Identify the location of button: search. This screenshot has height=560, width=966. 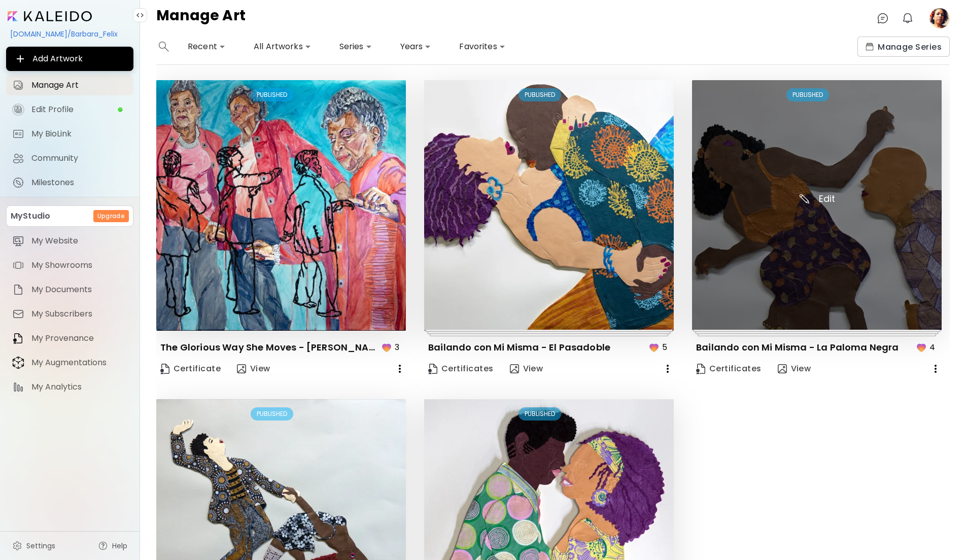
(164, 47).